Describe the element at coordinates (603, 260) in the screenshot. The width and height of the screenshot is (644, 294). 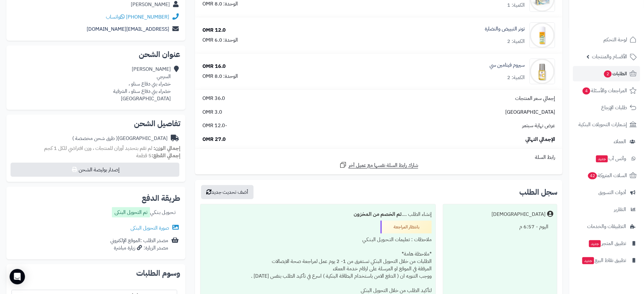
I see `span: تطبيق نقاط البيع` at that location.